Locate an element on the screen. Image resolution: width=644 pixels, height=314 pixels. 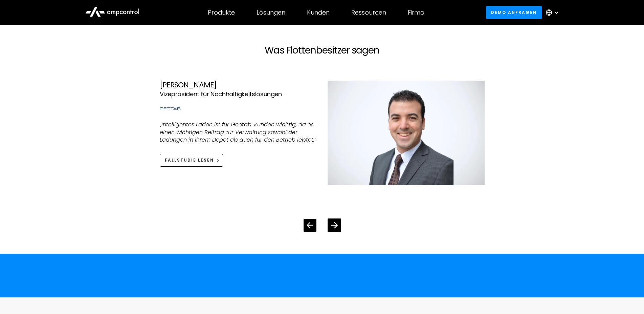
a: Fallstudie lesen is located at coordinates (192, 160).